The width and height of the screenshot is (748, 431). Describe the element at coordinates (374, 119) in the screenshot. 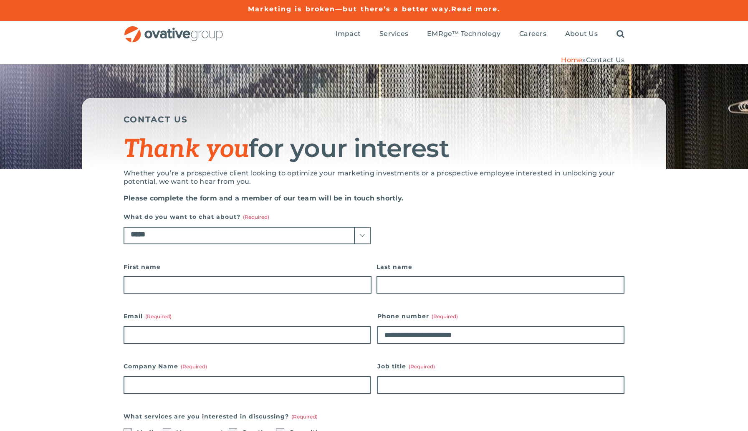

I see `h5: CONTACT US` at that location.